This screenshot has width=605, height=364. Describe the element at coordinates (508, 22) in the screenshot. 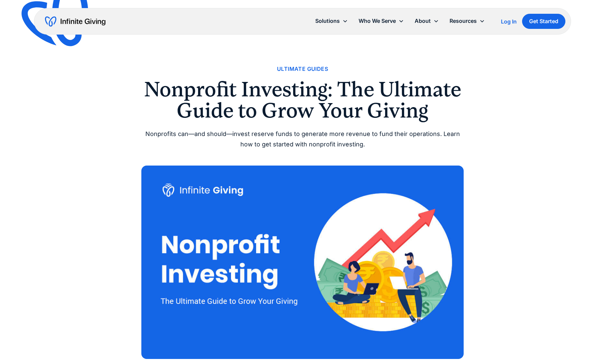

I see `div: Log In` at that location.